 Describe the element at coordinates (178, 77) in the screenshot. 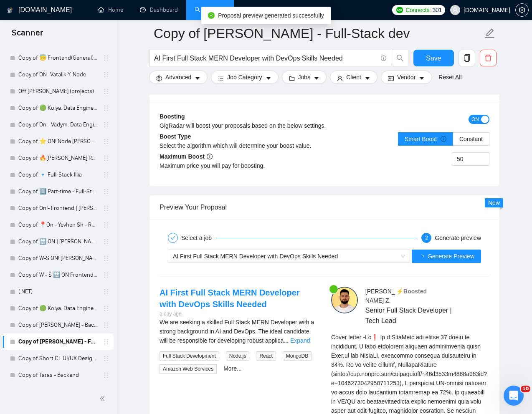

I see `button: settingAdvancedcaret-down` at that location.